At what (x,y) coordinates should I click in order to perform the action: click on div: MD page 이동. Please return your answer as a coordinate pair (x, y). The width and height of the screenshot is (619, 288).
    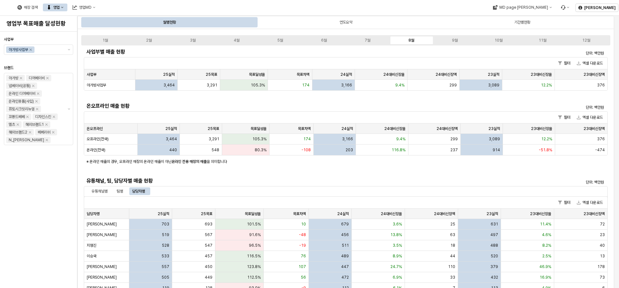
    Looking at the image, I should click on (522, 7).